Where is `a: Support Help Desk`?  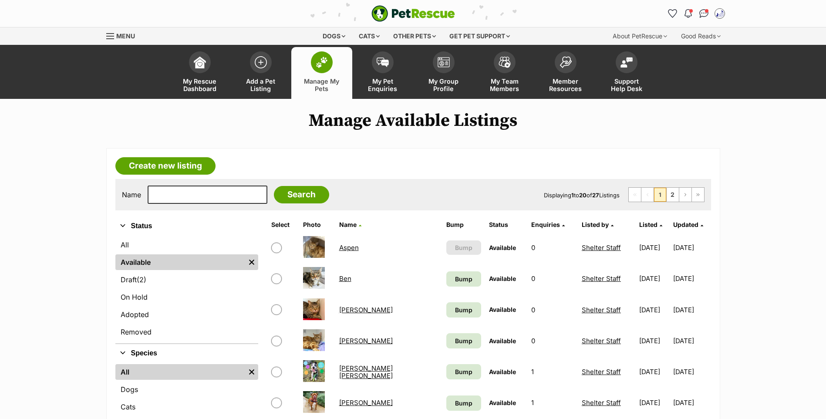
a: Support Help Desk is located at coordinates (626, 73).